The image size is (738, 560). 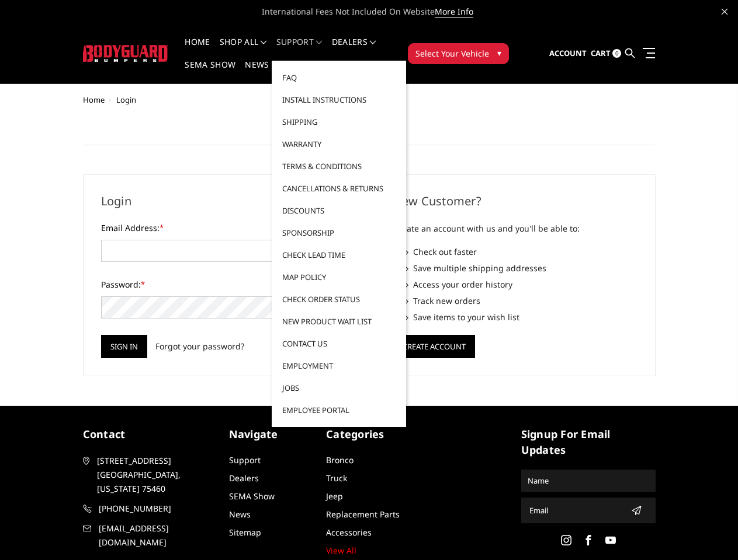 What do you see at coordinates (454, 11) in the screenshot?
I see `a: More Info` at bounding box center [454, 11].